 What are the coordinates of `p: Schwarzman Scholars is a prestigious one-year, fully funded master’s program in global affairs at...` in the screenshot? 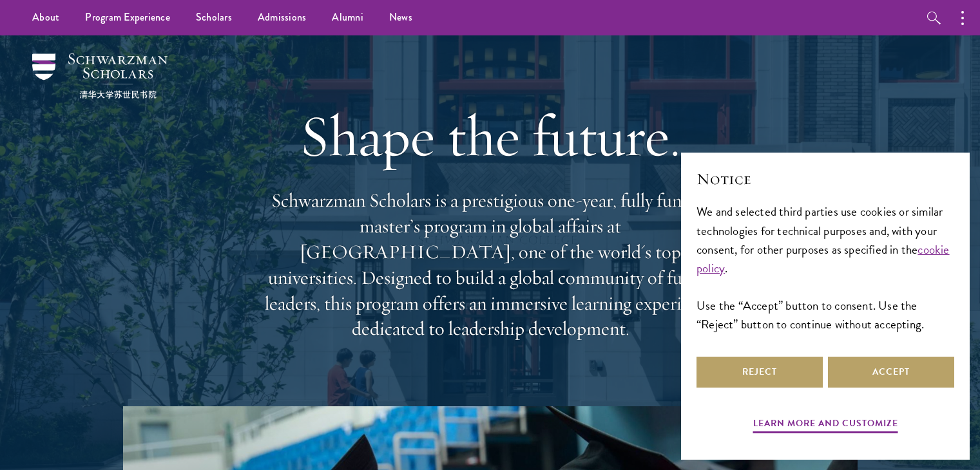 It's located at (490, 264).